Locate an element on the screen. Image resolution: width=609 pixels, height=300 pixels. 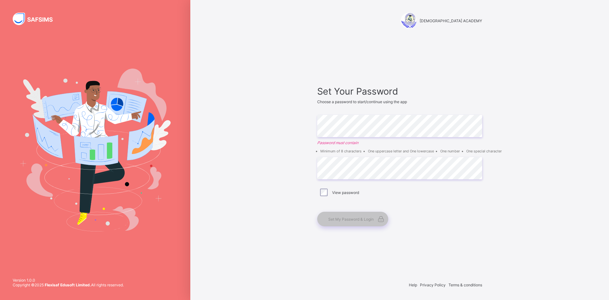
li: One uppercase letter and One lowercase is located at coordinates (401, 151).